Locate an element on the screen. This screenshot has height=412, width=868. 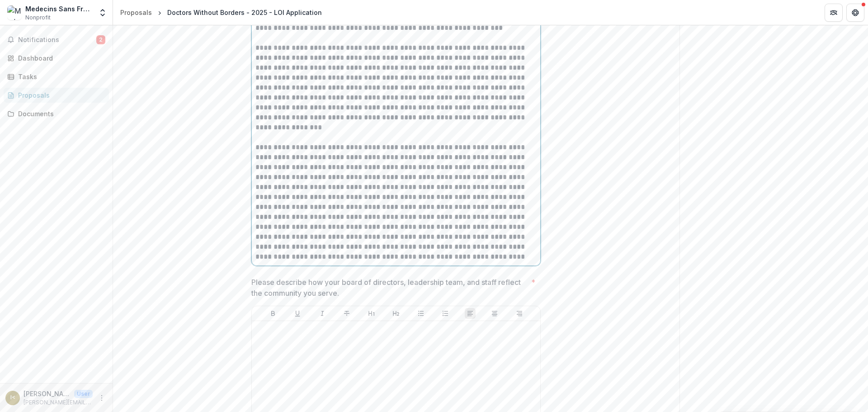
button: More is located at coordinates (102, 398).